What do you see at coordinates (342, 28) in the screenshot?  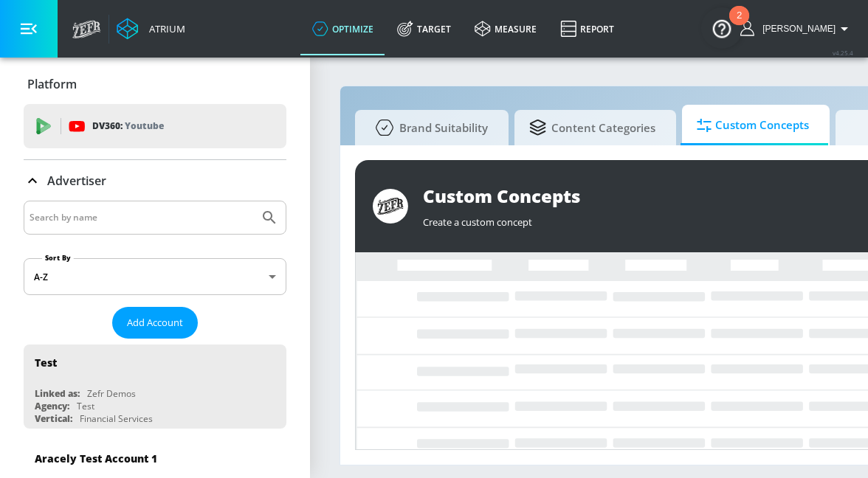 I see `a: optimize` at bounding box center [342, 28].